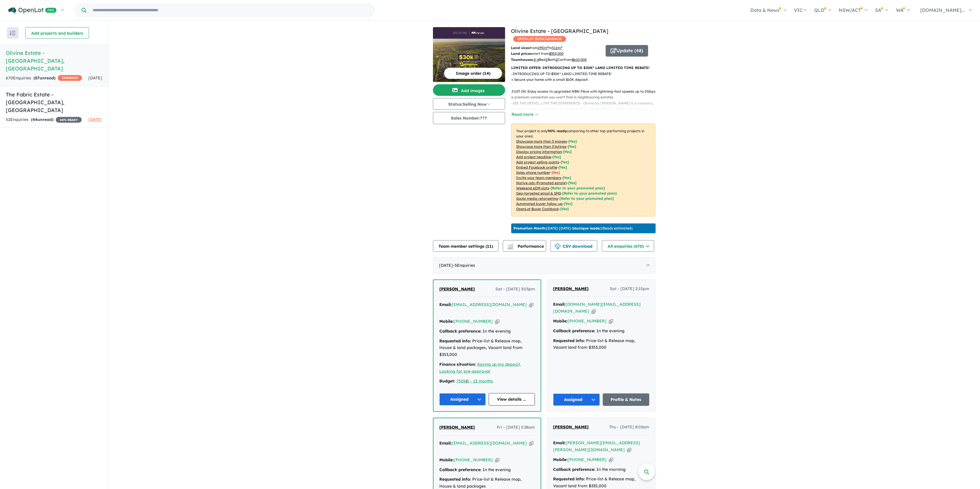 The width and height of the screenshot is (980, 489). What do you see at coordinates (510, 245) in the screenshot?
I see `img: line-chart.svg` at bounding box center [510, 245].